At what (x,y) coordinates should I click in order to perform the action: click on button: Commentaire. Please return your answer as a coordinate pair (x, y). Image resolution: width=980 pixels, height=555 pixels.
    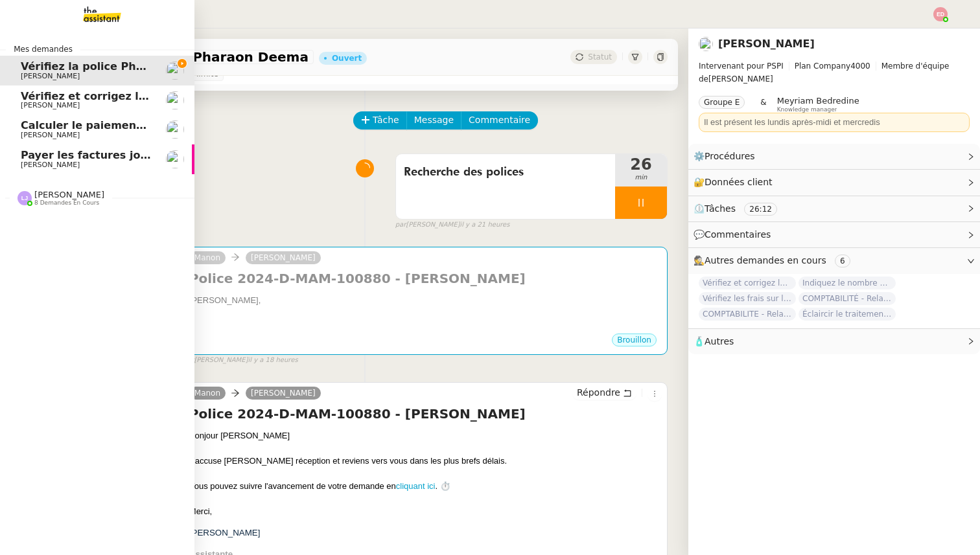
    Looking at the image, I should click on (499, 121).